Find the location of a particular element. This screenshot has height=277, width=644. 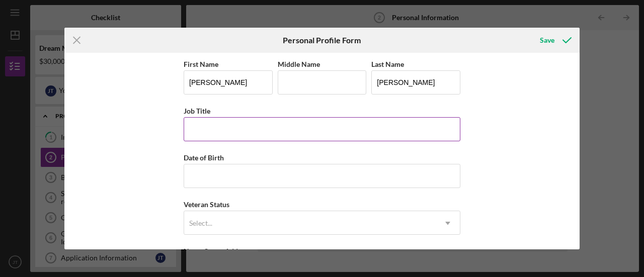

div: Select... is located at coordinates (201, 223).